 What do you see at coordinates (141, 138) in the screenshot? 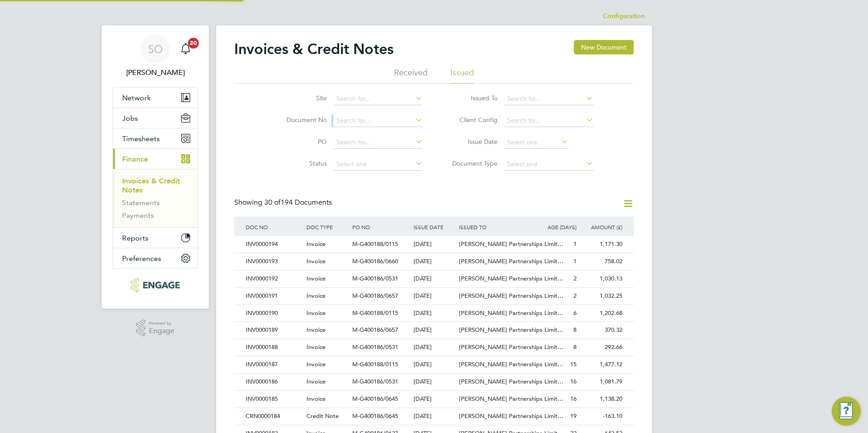
I see `span: Timesheets` at bounding box center [141, 138].